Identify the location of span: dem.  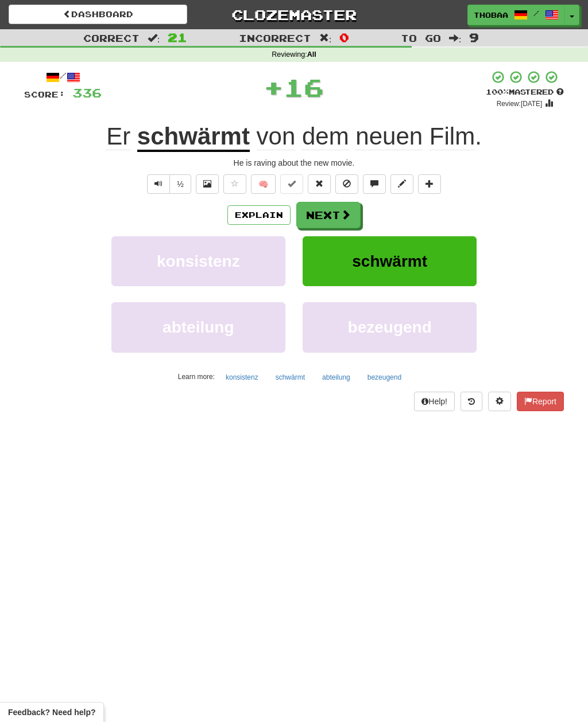
(326, 137).